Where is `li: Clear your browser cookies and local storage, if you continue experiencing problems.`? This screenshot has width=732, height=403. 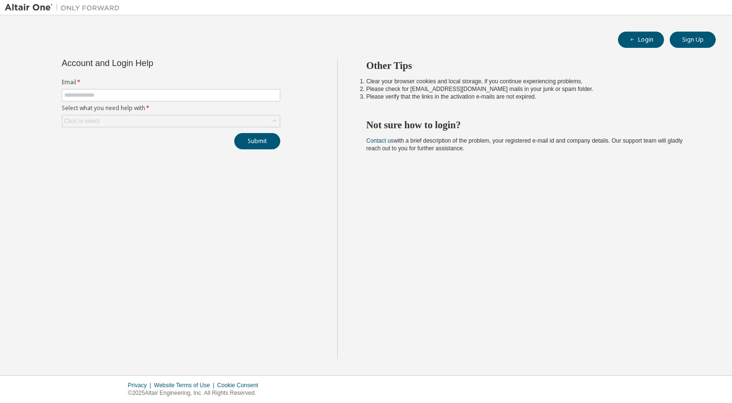 li: Clear your browser cookies and local storage, if you continue experiencing problems. is located at coordinates (532, 81).